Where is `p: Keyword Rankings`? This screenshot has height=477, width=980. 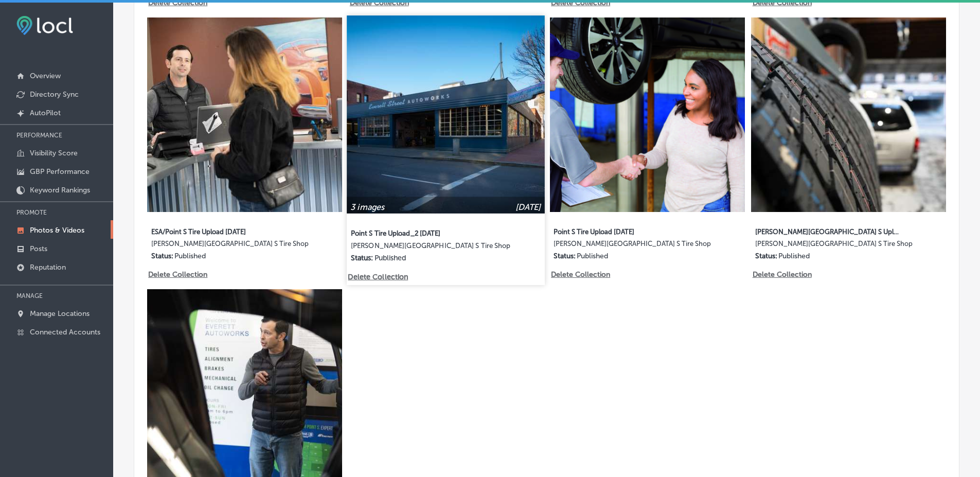 p: Keyword Rankings is located at coordinates (60, 190).